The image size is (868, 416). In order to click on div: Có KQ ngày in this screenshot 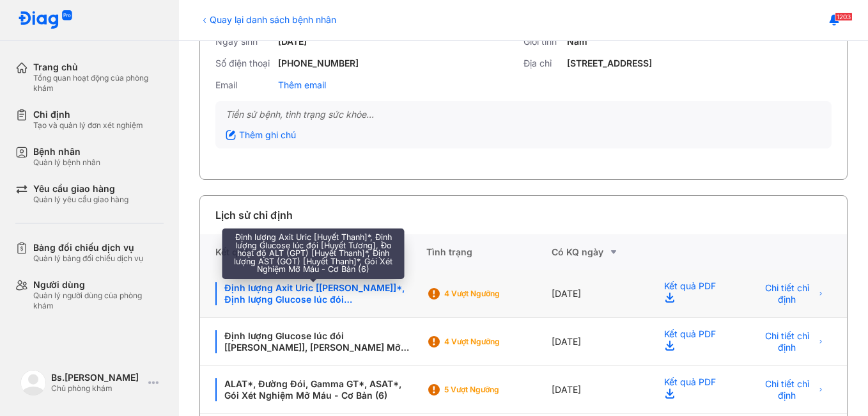, I will do `click(600, 252)`.